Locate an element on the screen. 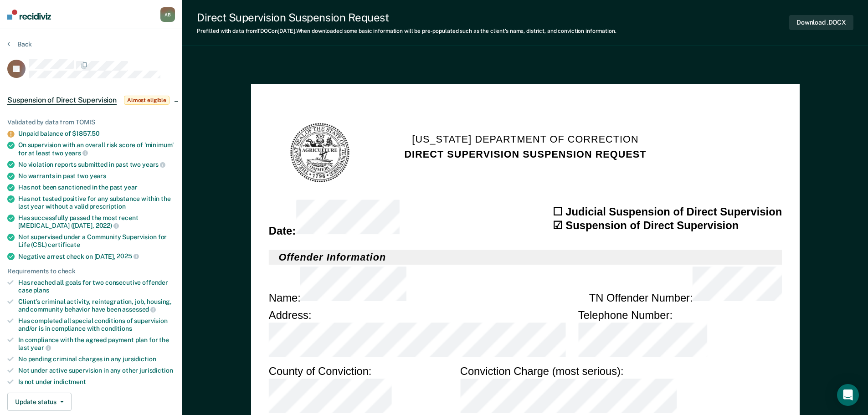 The width and height of the screenshot is (868, 415). div: Client’s criminal activity, reintegration, job, housing, and community behavior have been is located at coordinates (97, 306).